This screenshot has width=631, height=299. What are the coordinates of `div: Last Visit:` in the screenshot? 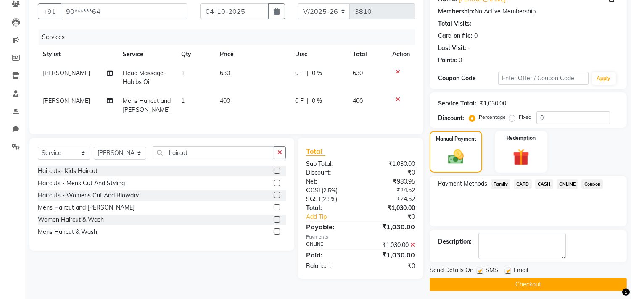 It's located at (452, 48).